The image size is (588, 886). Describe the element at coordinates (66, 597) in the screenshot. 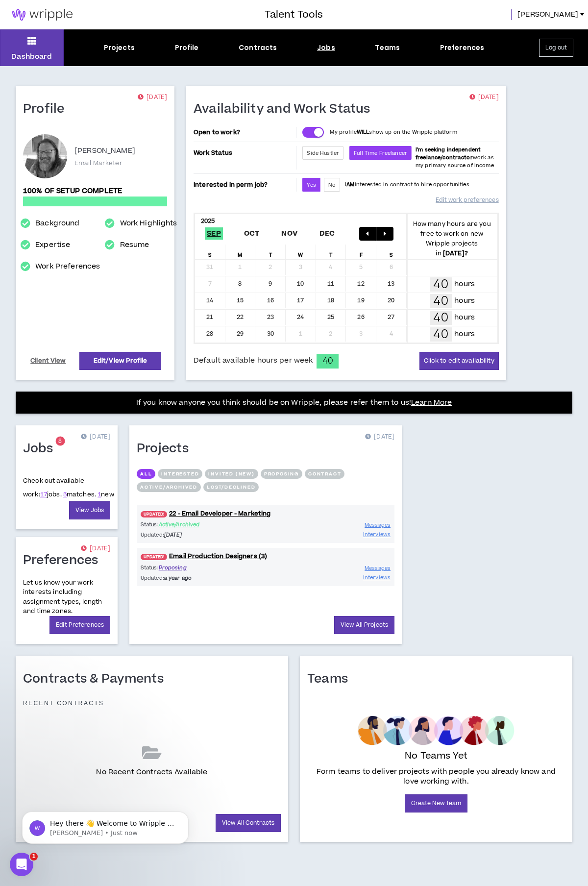

I see `p: Let us know your work interests including assignment types, length and time zones.` at that location.